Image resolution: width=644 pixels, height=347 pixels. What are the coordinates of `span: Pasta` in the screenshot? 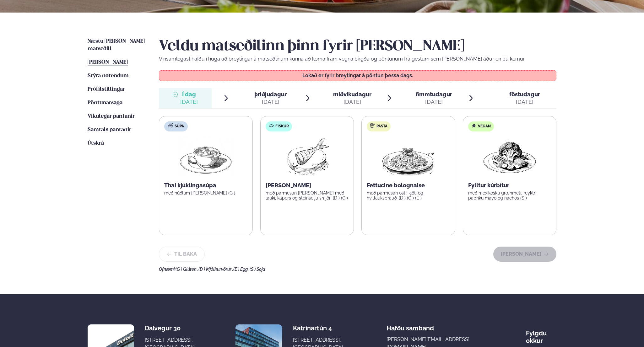 It's located at (382, 126).